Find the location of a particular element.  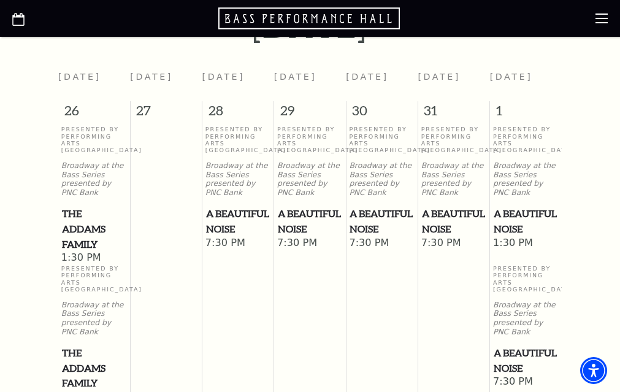

span: 30 is located at coordinates (382, 114).